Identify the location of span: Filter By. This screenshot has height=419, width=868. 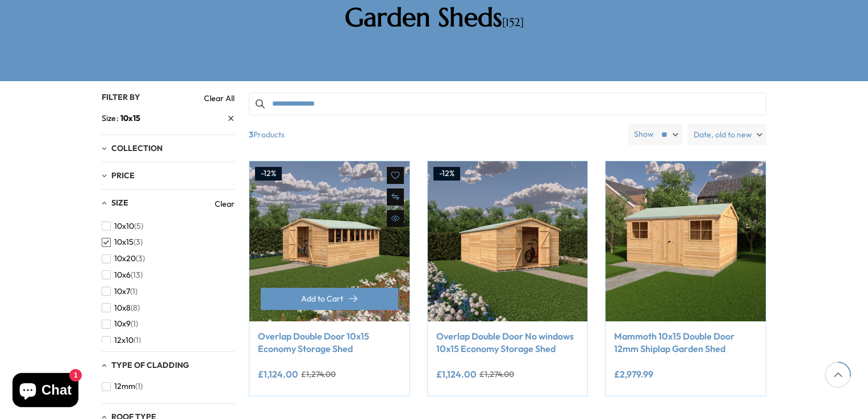
(121, 97).